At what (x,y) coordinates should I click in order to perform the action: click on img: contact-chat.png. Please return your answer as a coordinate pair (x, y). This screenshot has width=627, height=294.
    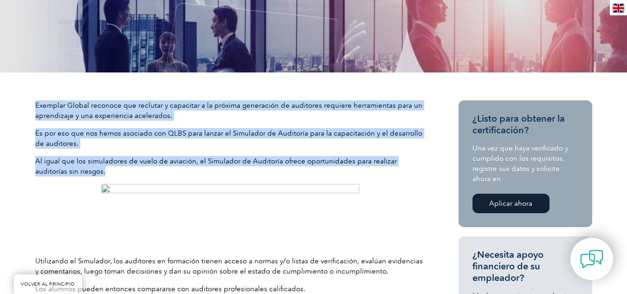
    Looking at the image, I should click on (592, 259).